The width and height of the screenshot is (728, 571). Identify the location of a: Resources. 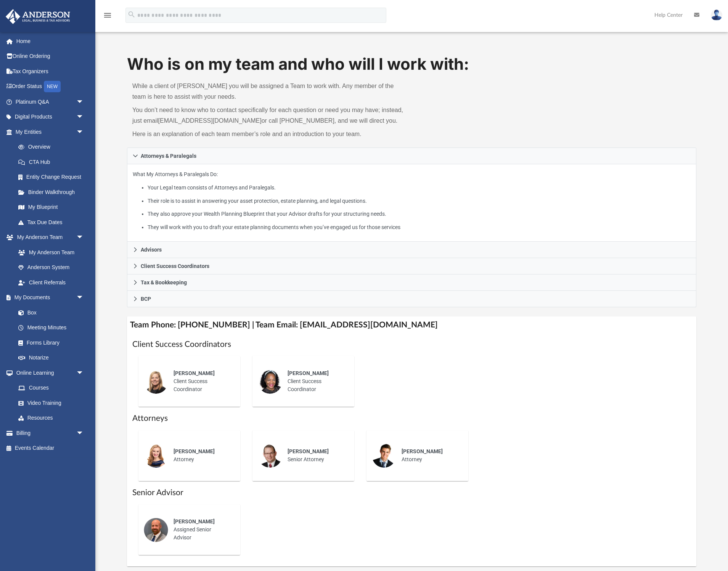
(51, 418).